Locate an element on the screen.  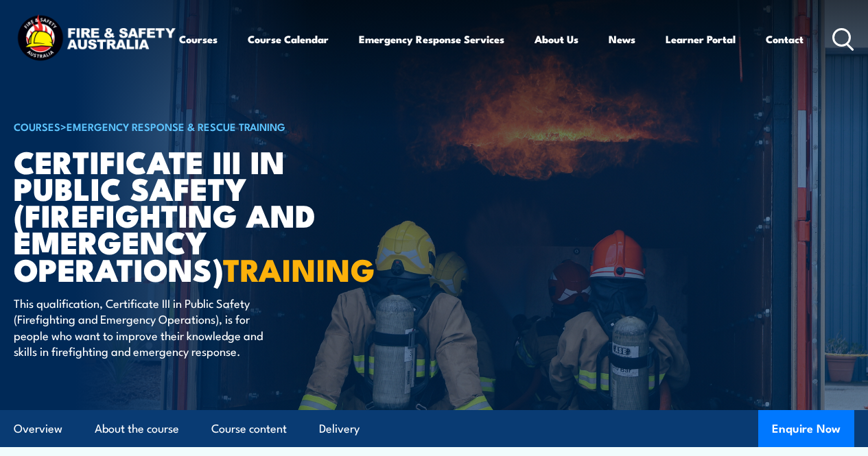
h1: Certificate III in Public Safety (Firefighting and Emergency Operations) is located at coordinates (183, 215).